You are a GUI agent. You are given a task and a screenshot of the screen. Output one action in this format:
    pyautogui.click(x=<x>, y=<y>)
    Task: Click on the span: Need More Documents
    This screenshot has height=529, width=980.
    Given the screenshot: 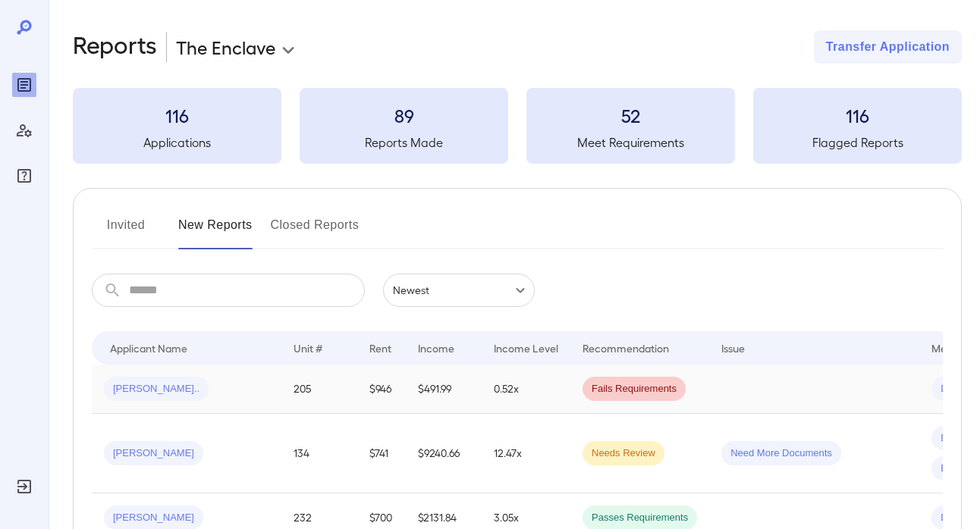 What is the action you would take?
    pyautogui.click(x=781, y=454)
    